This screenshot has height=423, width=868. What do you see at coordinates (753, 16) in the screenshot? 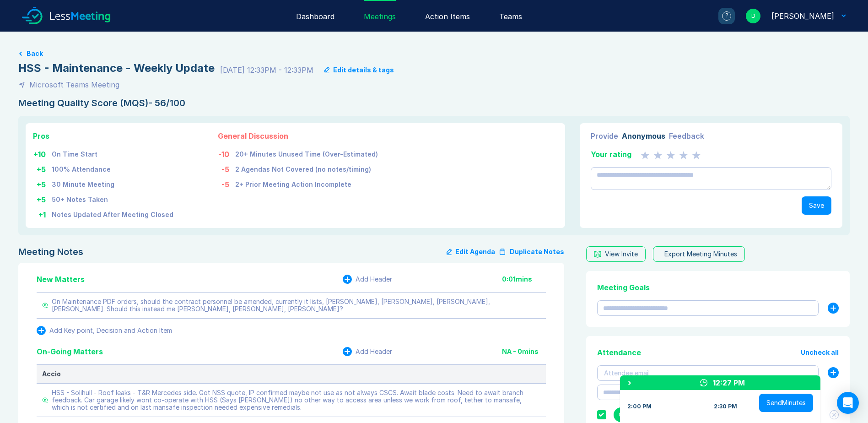
I see `div: D` at bounding box center [753, 16].